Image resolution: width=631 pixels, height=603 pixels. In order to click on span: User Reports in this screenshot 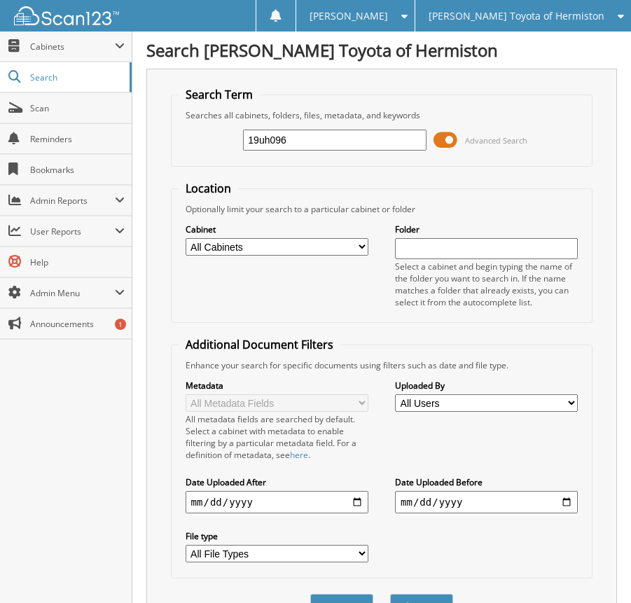, I will do `click(72, 231)`.